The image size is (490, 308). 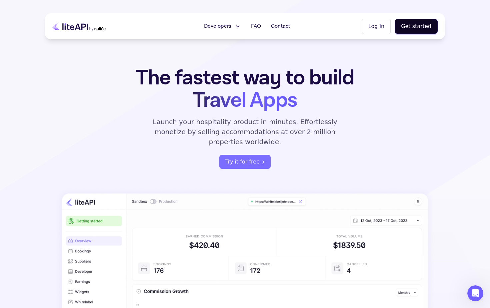 I want to click on button: Get started, so click(x=416, y=26).